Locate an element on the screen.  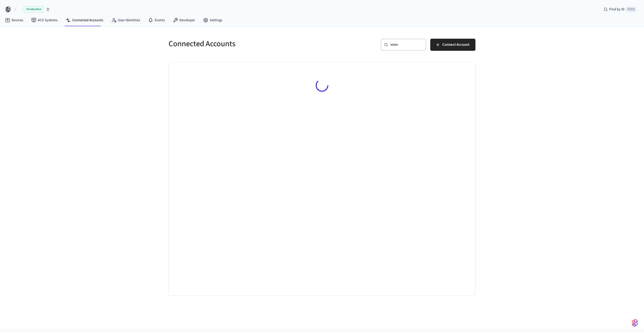
a: Developer is located at coordinates (184, 20).